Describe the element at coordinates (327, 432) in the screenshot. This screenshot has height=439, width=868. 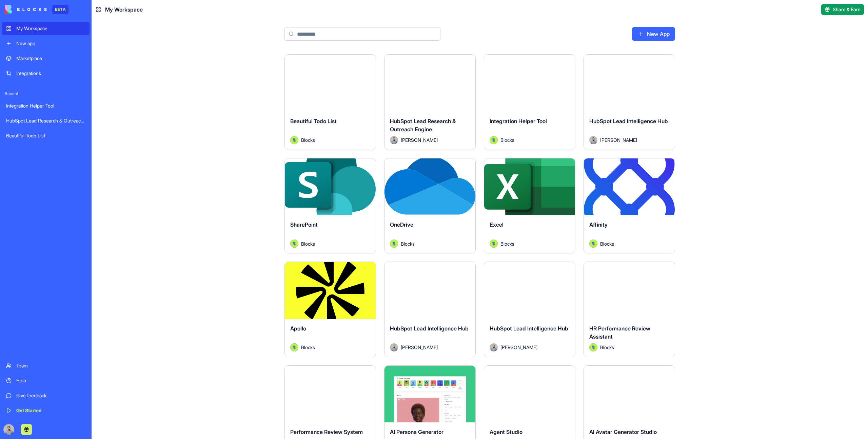
I see `span: Performance Review System` at that location.